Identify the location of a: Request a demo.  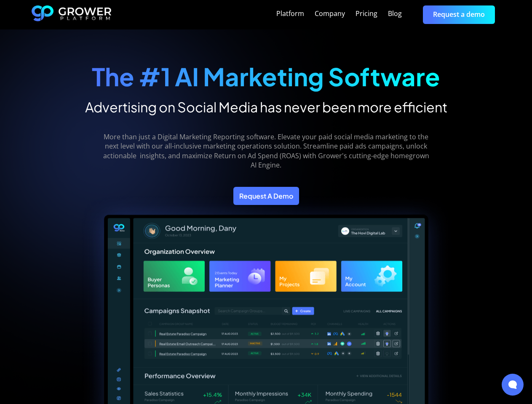
(459, 14).